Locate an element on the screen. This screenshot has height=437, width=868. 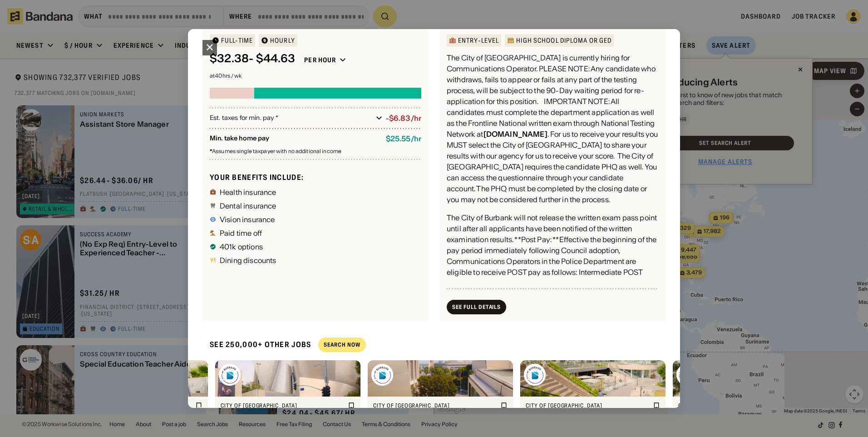
div: See 250,000+ other jobs is located at coordinates (256, 344).